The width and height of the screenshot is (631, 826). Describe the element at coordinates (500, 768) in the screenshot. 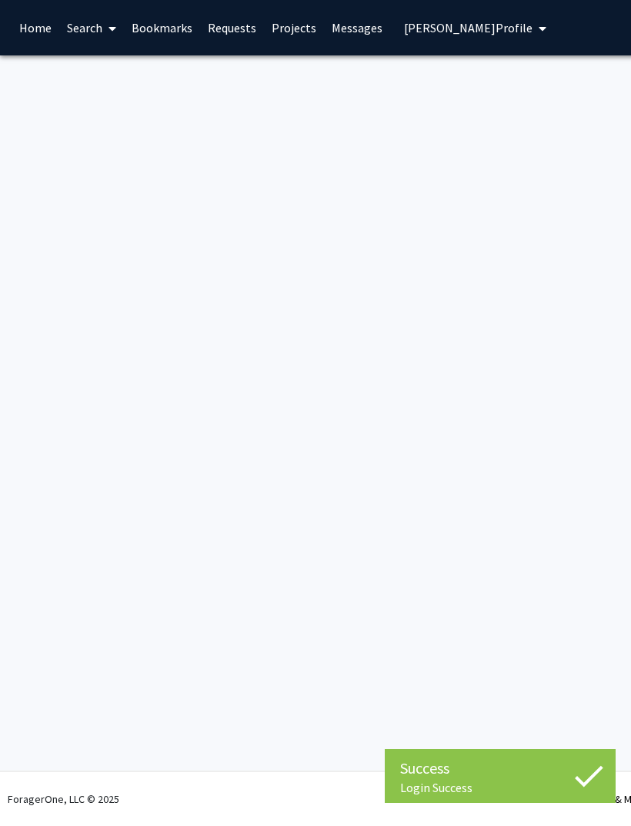

I see `div: Success` at that location.